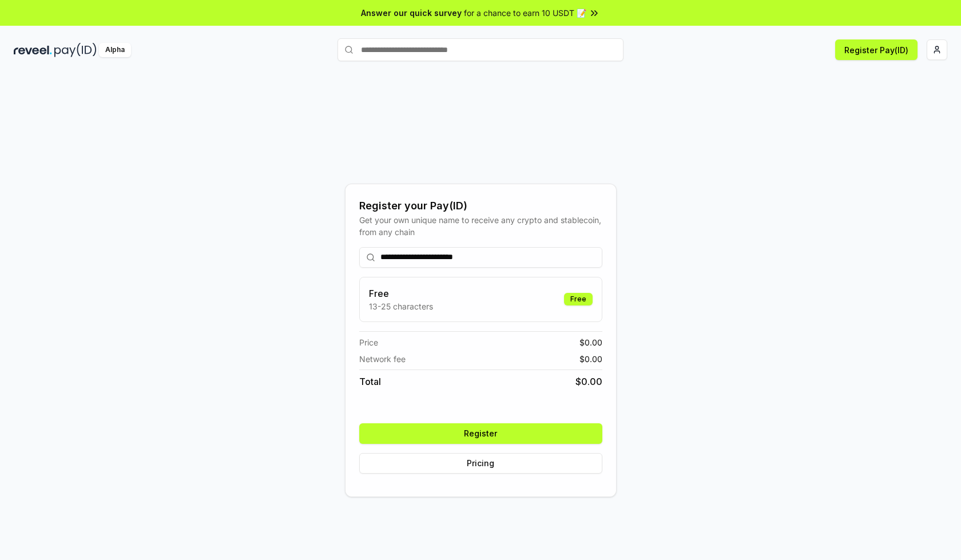 This screenshot has width=961, height=560. I want to click on img: reveel_dark, so click(33, 50).